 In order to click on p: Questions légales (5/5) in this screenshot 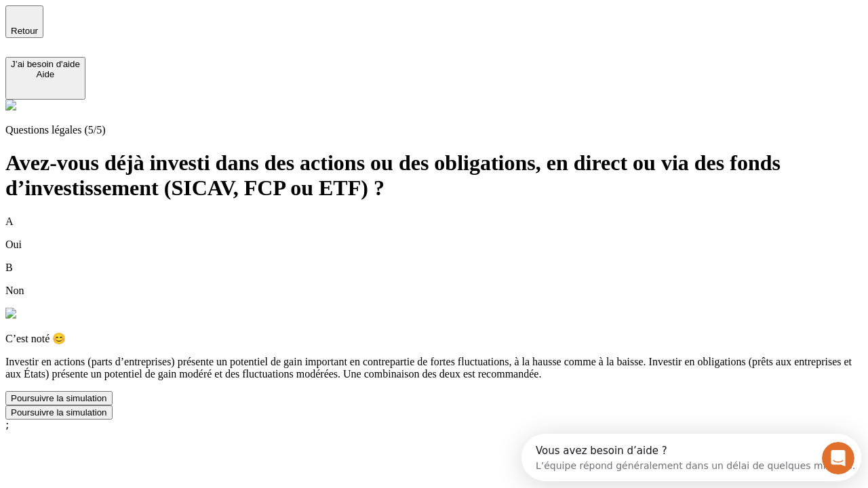, I will do `click(434, 131)`.